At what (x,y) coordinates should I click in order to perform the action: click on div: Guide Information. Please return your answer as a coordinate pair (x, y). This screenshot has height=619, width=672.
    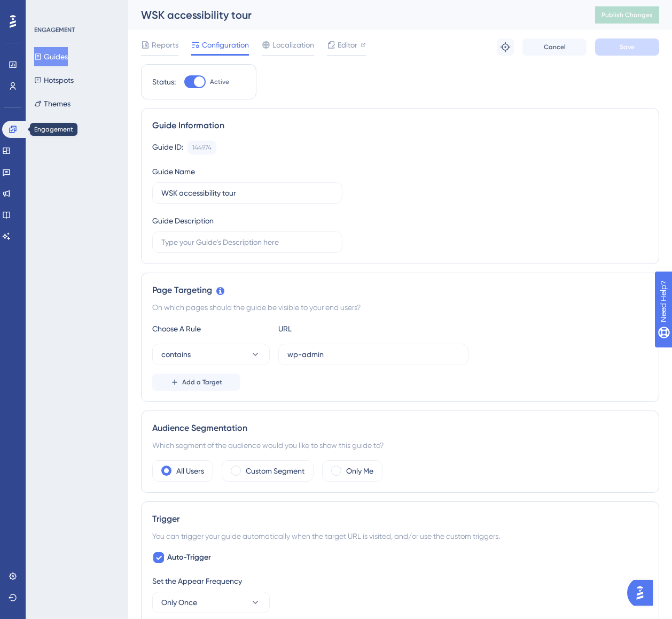
    Looking at the image, I should click on (400, 125).